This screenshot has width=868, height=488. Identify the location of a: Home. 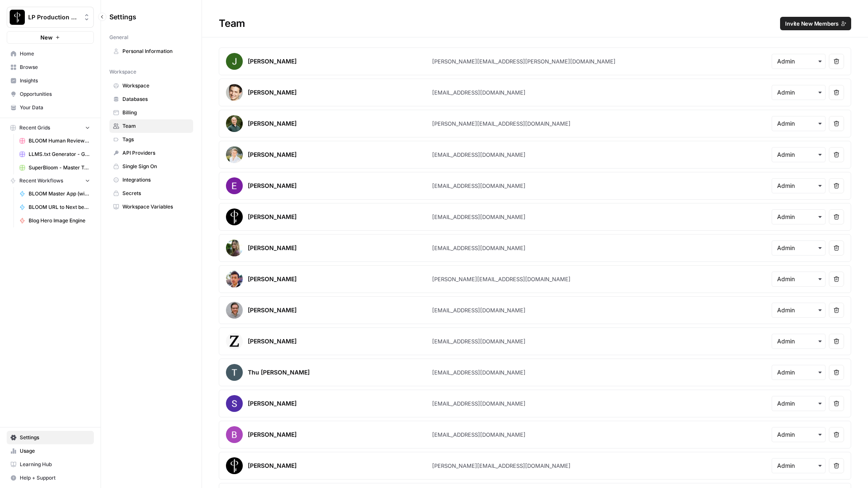
(50, 54).